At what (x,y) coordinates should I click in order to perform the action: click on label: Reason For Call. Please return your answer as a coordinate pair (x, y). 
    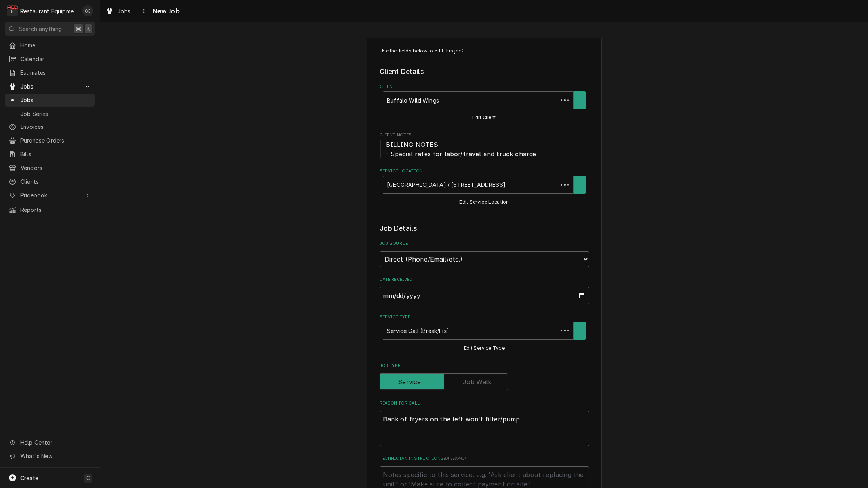
    Looking at the image, I should click on (485, 403).